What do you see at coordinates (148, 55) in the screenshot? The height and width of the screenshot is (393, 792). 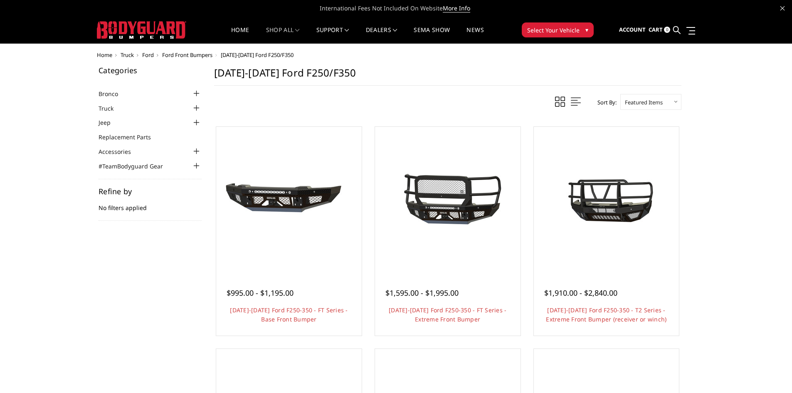 I see `span: Ford` at bounding box center [148, 55].